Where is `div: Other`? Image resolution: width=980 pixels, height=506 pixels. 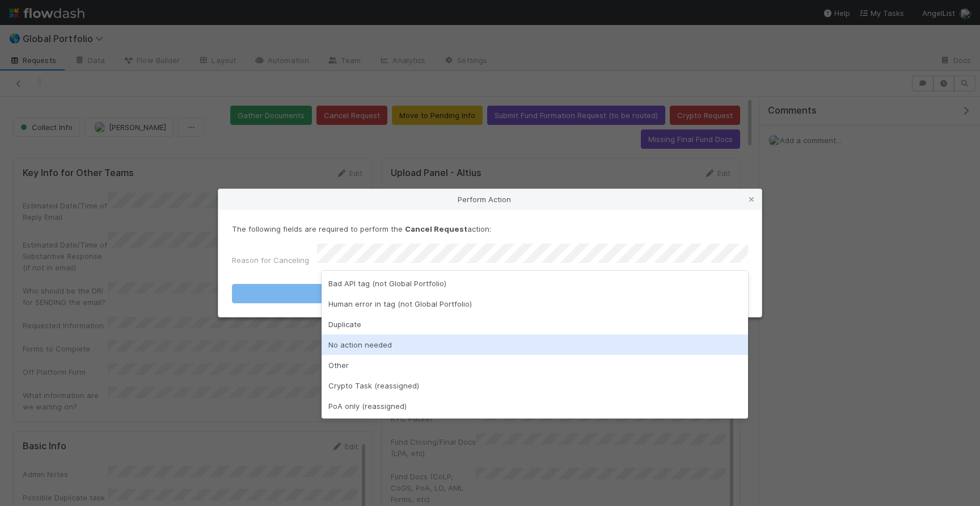
div: Other is located at coordinates (534, 365).